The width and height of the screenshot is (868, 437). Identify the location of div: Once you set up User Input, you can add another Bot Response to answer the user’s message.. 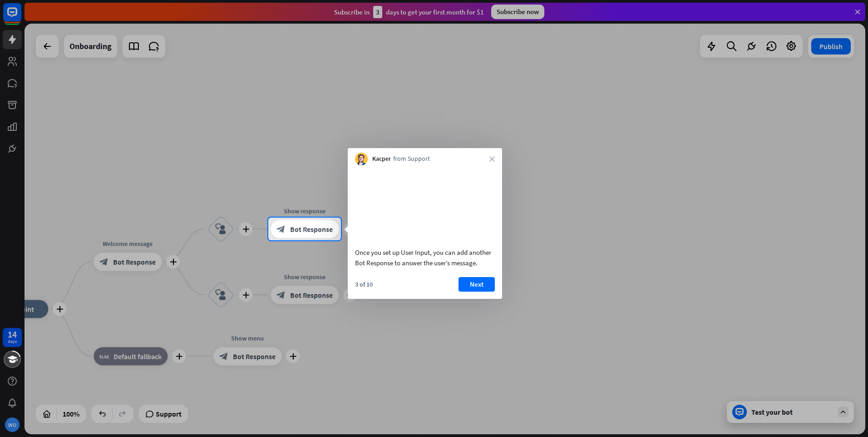
(425, 257).